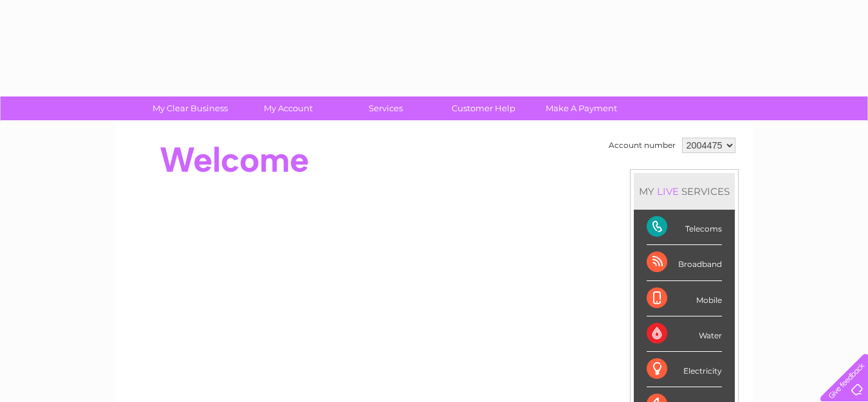 This screenshot has height=402, width=868. Describe the element at coordinates (684, 369) in the screenshot. I see `div: Electricity` at that location.